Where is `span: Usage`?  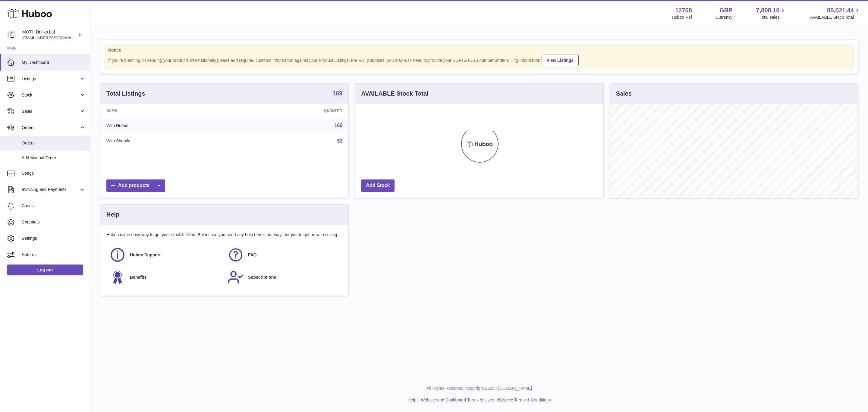 span: Usage is located at coordinates (54, 173).